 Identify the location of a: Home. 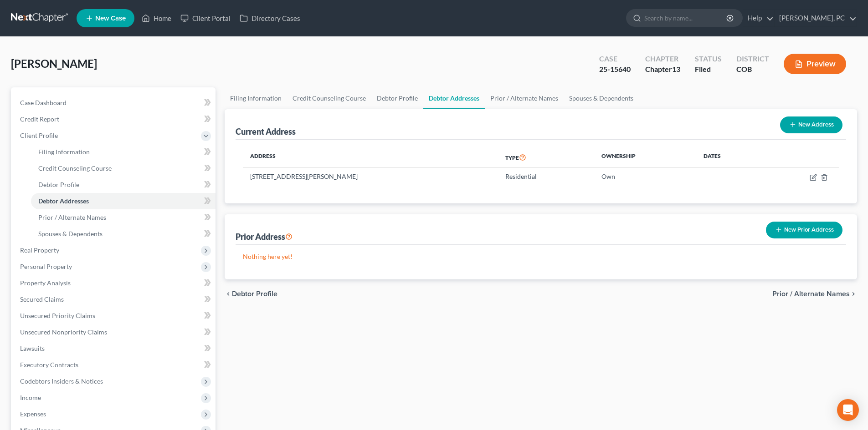
(156, 18).